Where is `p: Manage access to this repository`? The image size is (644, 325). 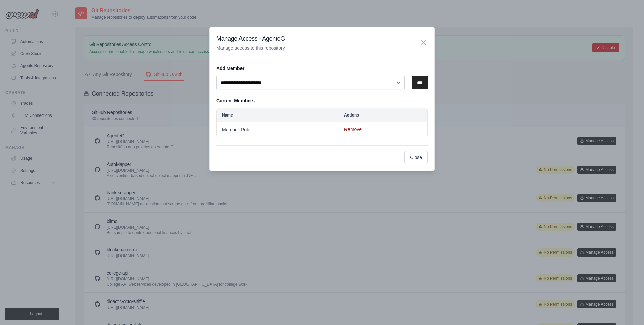 p: Manage access to this repository is located at coordinates (251, 48).